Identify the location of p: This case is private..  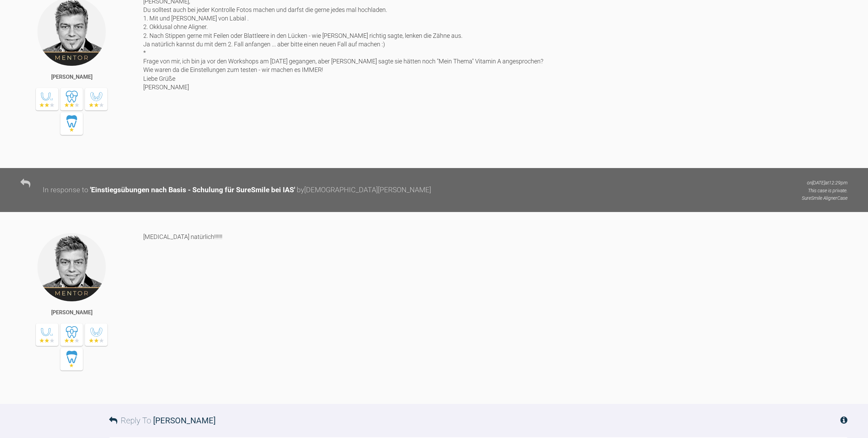
(825, 191).